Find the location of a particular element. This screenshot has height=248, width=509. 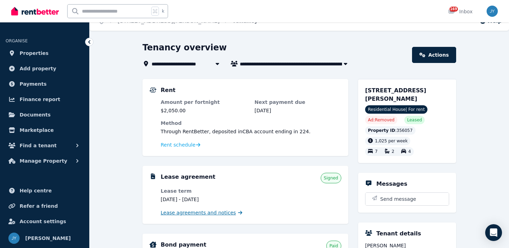

dt: Next payment due is located at coordinates (298, 102).